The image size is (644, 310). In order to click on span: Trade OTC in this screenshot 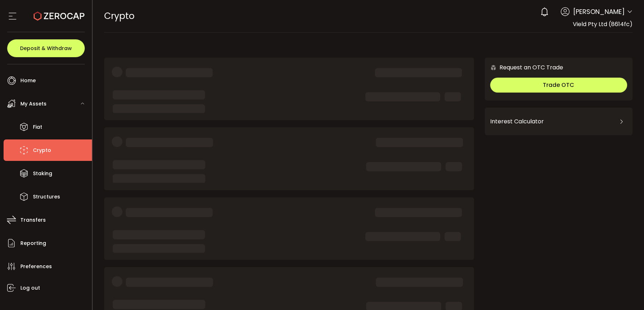, I will do `click(558, 85)`.